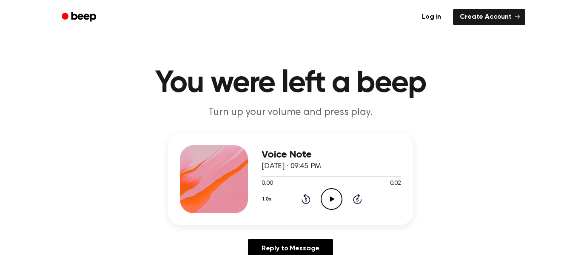  Describe the element at coordinates (431, 17) in the screenshot. I see `a: Log in` at that location.